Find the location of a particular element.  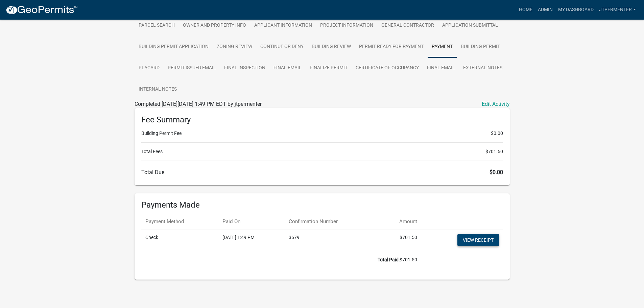

a: Certificate of Occupancy is located at coordinates (387, 68).